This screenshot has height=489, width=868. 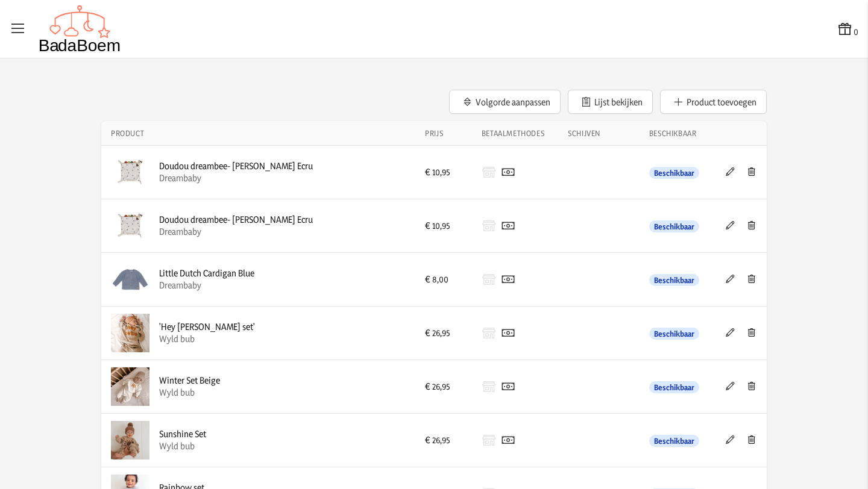 I want to click on img: Badaboem, so click(x=80, y=29).